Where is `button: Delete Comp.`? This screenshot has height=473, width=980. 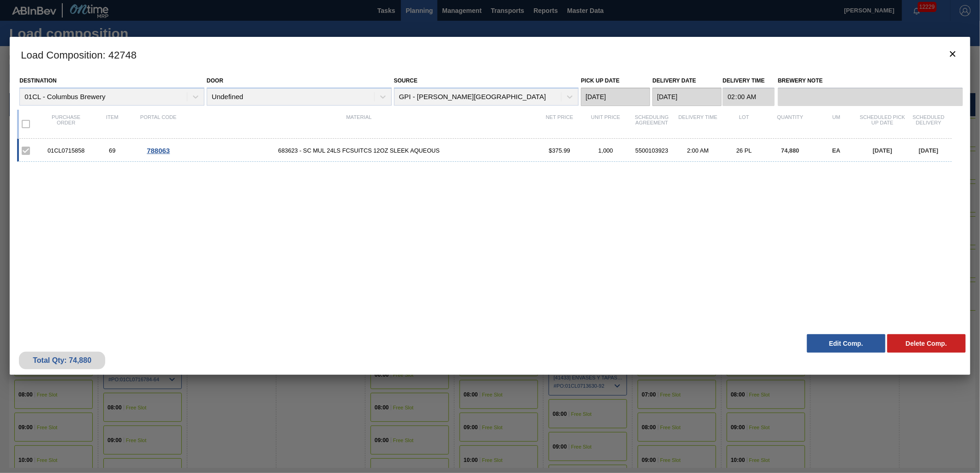 button: Delete Comp. is located at coordinates (926, 344).